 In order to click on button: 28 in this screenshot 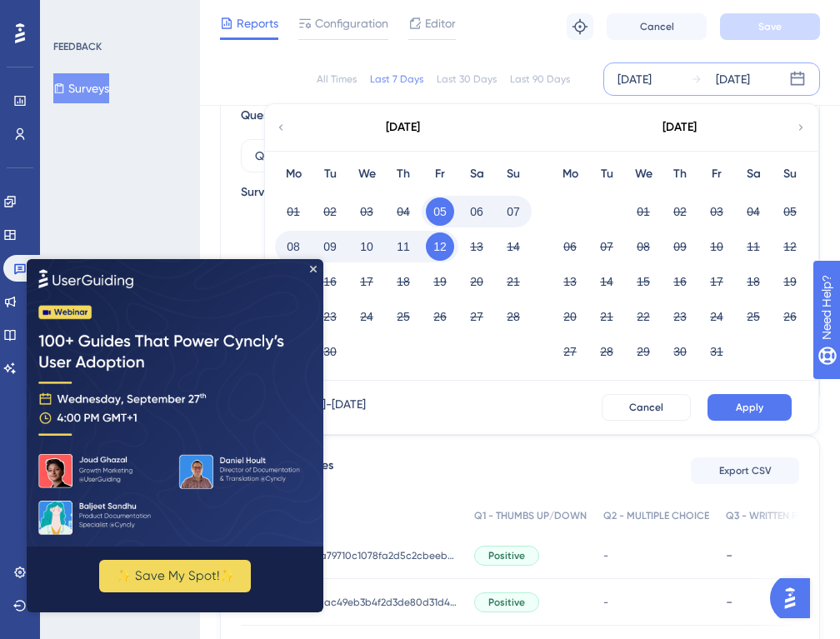, I will do `click(607, 351)`.